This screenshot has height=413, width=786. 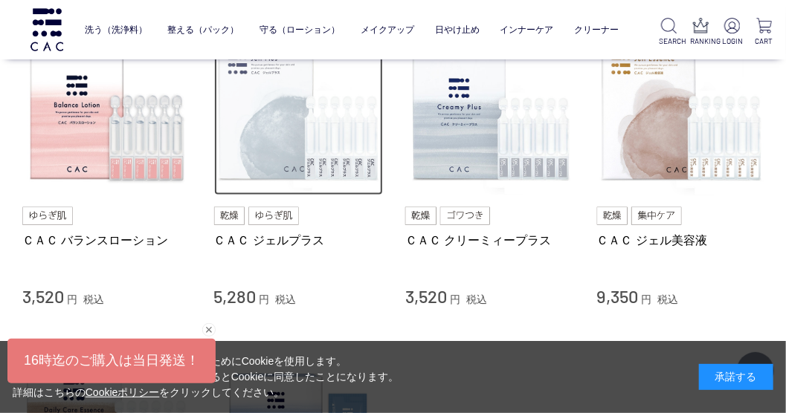 What do you see at coordinates (235, 296) in the screenshot?
I see `span: 5,280` at bounding box center [235, 296].